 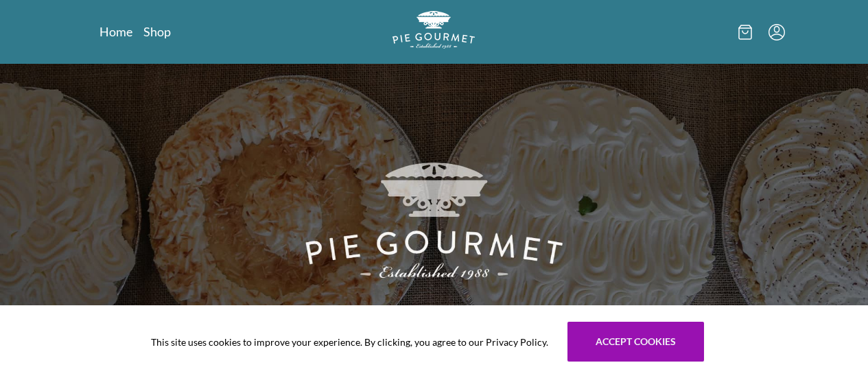 What do you see at coordinates (116, 32) in the screenshot?
I see `a: Home` at bounding box center [116, 32].